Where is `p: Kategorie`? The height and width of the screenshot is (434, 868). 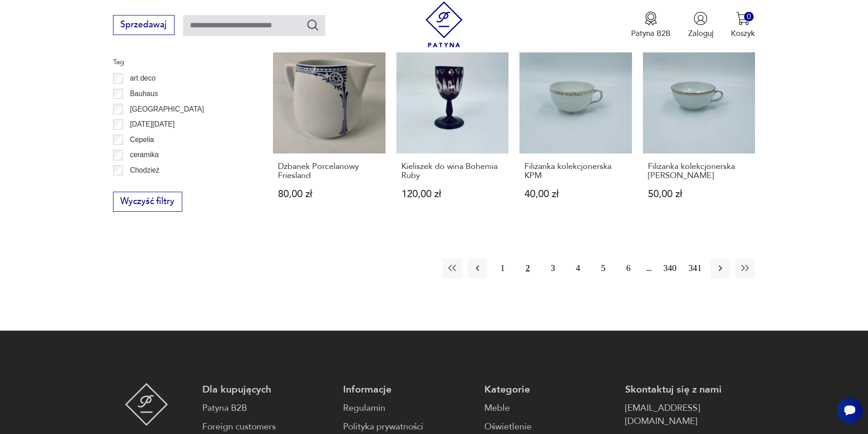
p: Kategorie is located at coordinates (549, 390).